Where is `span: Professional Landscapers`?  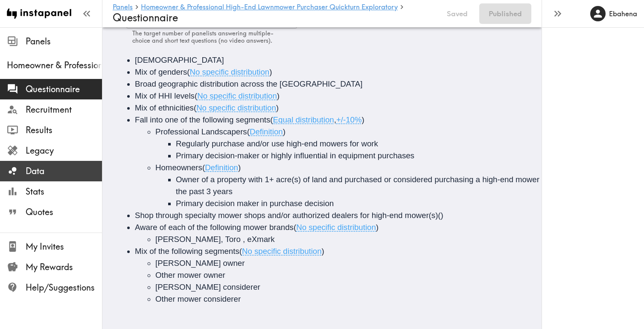
span: Professional Landscapers is located at coordinates (201, 132).